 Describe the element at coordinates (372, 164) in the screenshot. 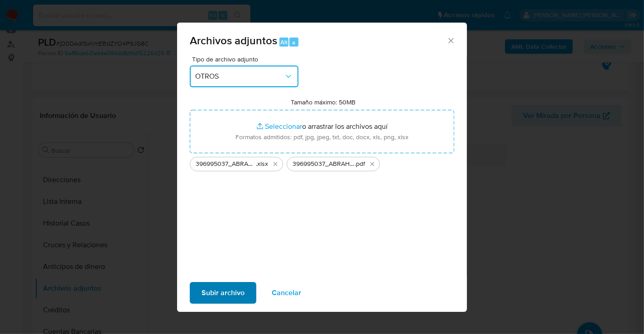

I see `button: Eliminar 396995037_ABRAHAM JOTHAN MENDIETA ARREDONDO_AGO25.pdf` at that location.